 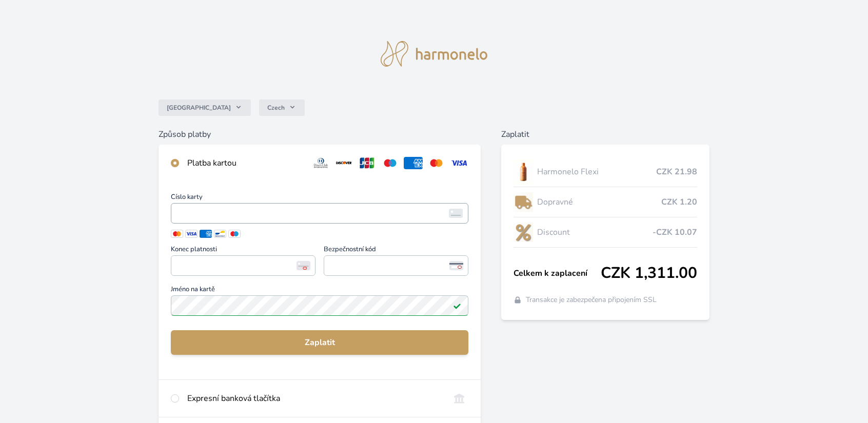 I want to click on span: CZK 1,311.00, so click(x=648, y=273).